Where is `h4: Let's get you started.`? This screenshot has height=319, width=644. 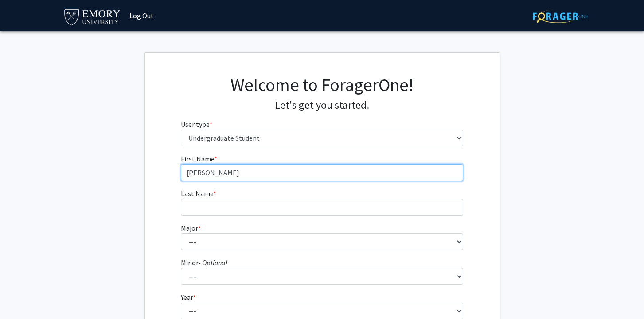
h4: Let's get you started. is located at coordinates (322, 105).